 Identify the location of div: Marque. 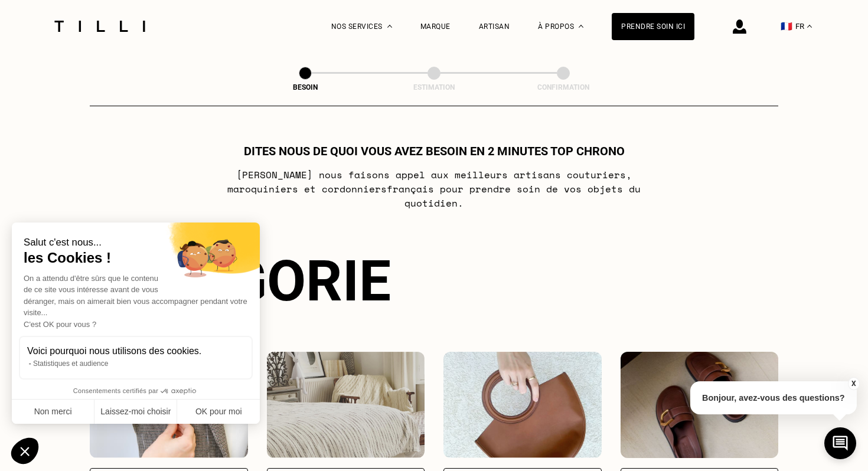
(435, 27).